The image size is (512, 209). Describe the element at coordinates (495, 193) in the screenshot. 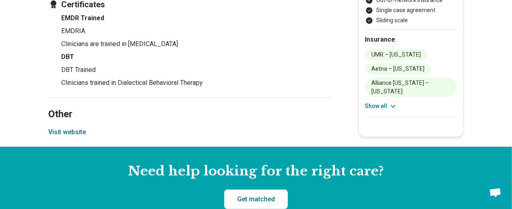

I see `div: Open chat` at that location.